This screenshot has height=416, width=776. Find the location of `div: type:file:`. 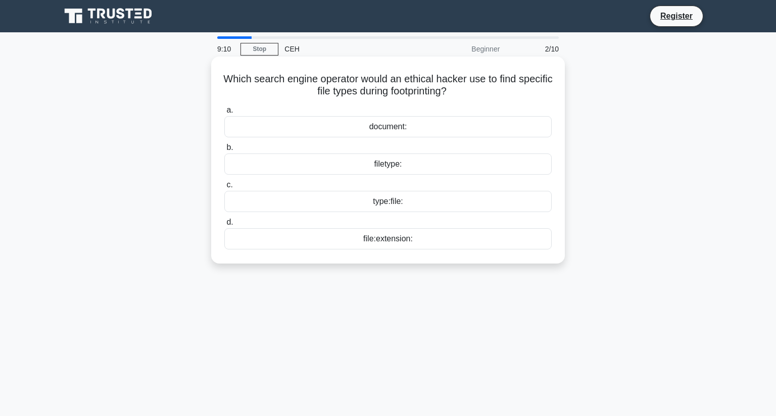

div: type:file: is located at coordinates (388, 202).